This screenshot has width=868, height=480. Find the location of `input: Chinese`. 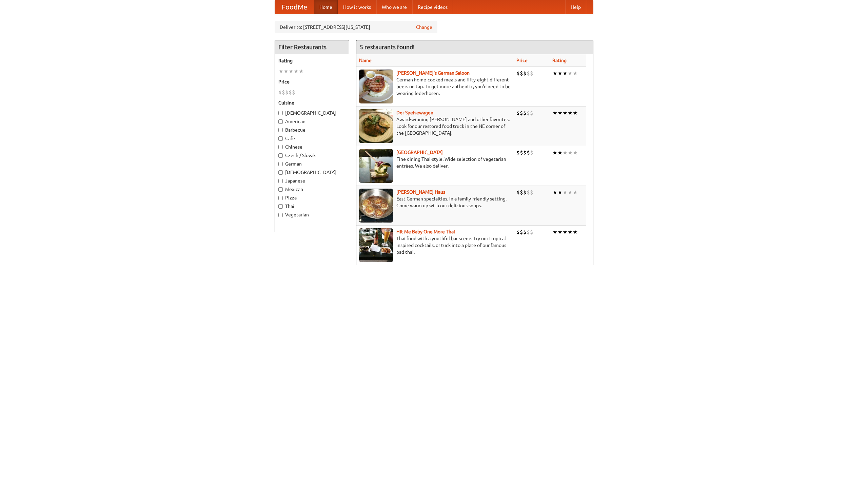

input: Chinese is located at coordinates (281, 147).